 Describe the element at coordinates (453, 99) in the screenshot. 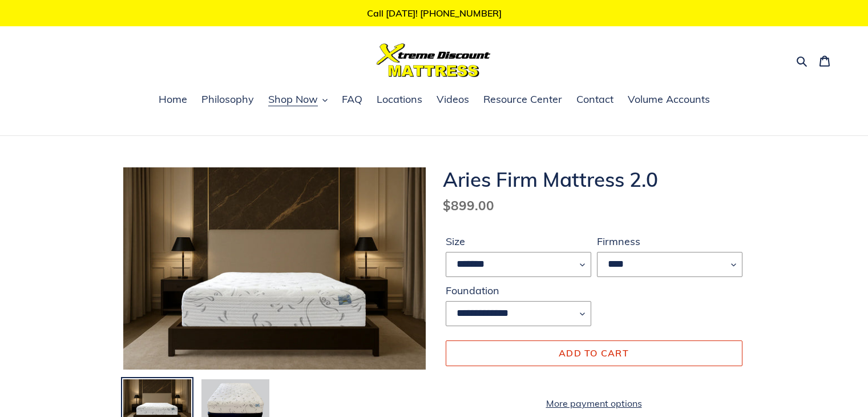

I see `span: Videos` at that location.